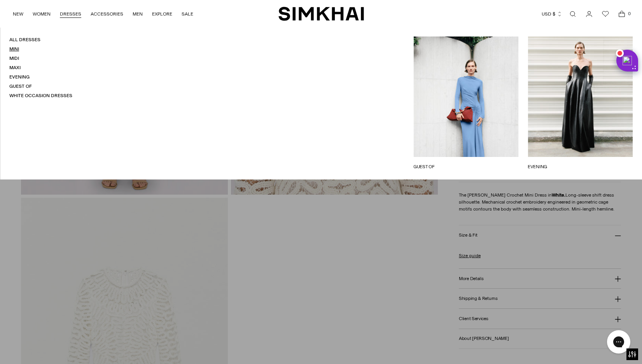  Describe the element at coordinates (137, 14) in the screenshot. I see `a: MEN` at that location.